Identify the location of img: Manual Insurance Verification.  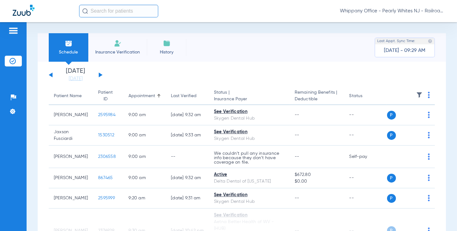
(118, 43).